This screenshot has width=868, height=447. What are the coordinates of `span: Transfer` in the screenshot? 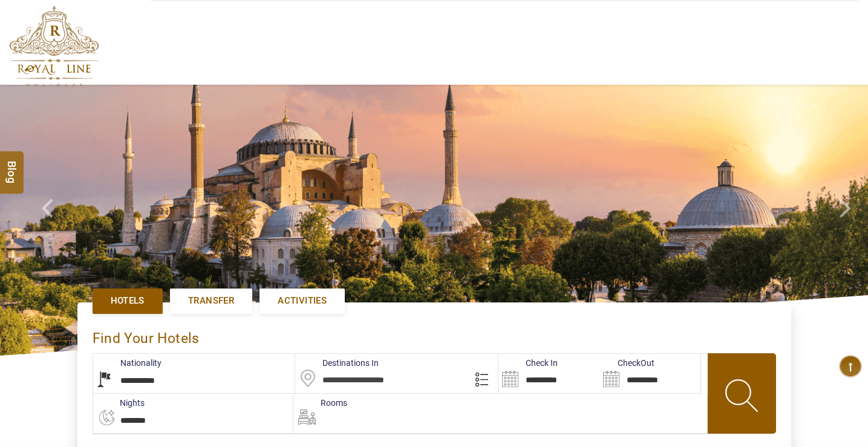 It's located at (211, 300).